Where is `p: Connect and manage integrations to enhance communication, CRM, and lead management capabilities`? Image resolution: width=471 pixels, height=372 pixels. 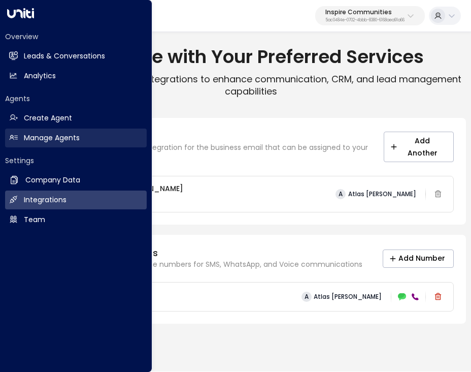
p: Connect and manage integrations to enhance communication, CRM, and lead management capabilities is located at coordinates (251, 85).